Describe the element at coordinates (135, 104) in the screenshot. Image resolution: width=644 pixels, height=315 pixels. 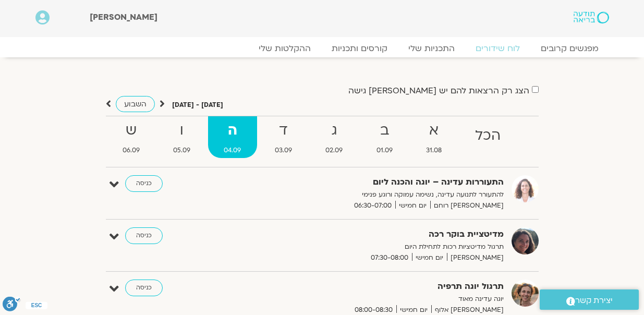
I see `span: השבוע` at that location.